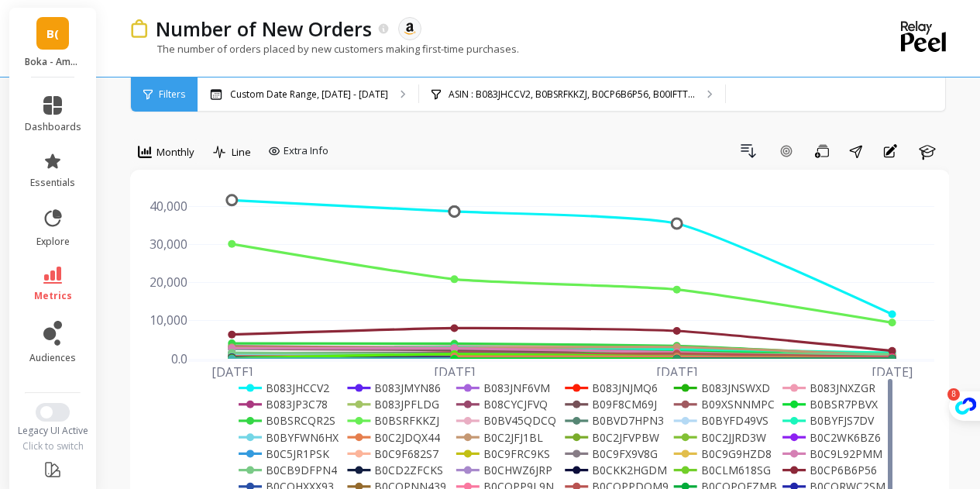  What do you see at coordinates (53, 431) in the screenshot?
I see `div: Legacy UI Active` at bounding box center [53, 431].